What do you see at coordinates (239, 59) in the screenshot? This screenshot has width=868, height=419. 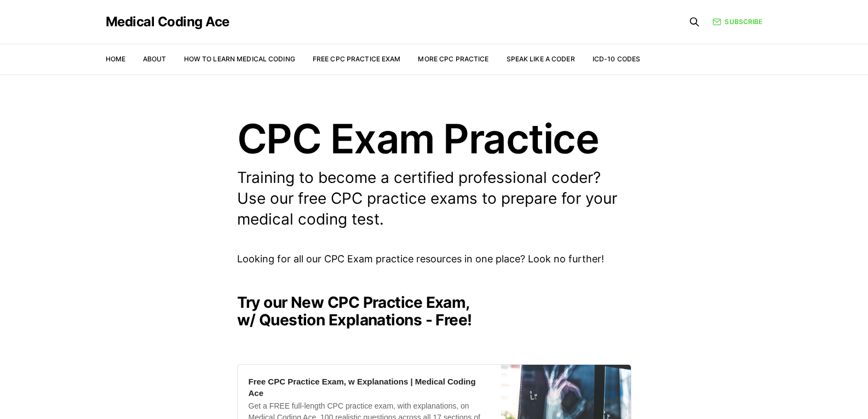 I see `a: How to Learn Medical Coding` at bounding box center [239, 59].